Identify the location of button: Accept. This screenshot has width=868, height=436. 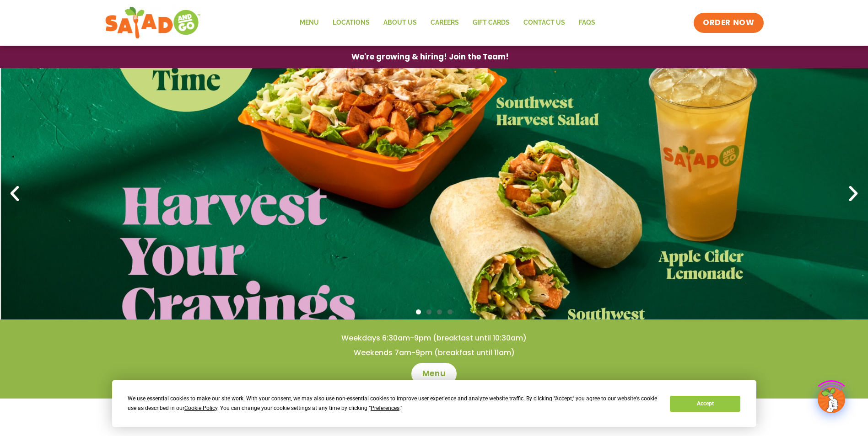
(705, 404).